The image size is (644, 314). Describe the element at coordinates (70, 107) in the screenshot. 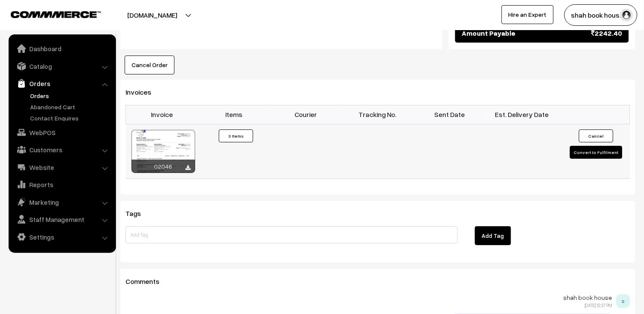

I see `a: Abandoned Cart` at that location.